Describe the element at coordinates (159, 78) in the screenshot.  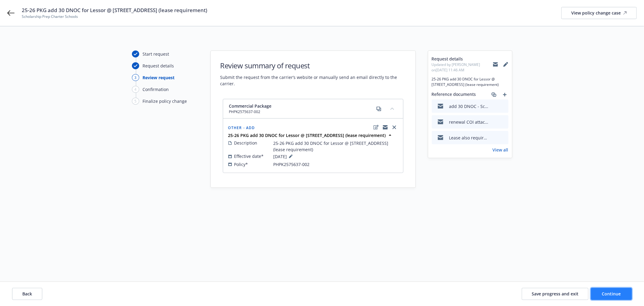
I see `div: Review request` at that location.